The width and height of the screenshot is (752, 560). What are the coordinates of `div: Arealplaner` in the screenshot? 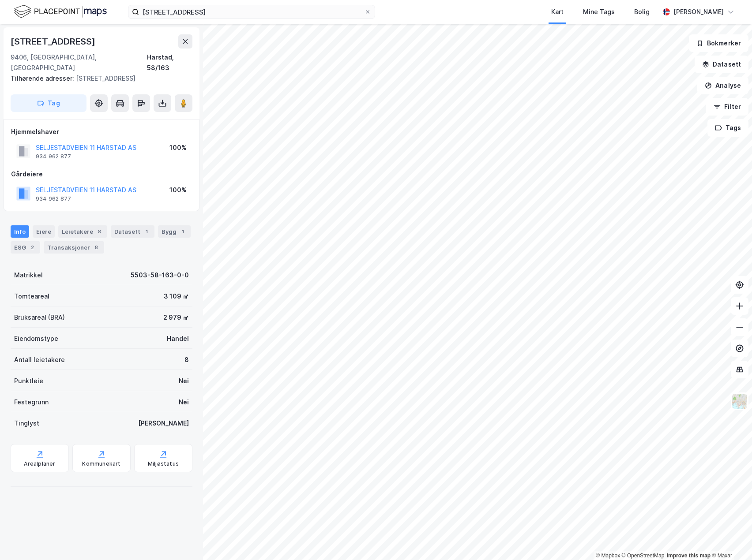 It's located at (39, 464).